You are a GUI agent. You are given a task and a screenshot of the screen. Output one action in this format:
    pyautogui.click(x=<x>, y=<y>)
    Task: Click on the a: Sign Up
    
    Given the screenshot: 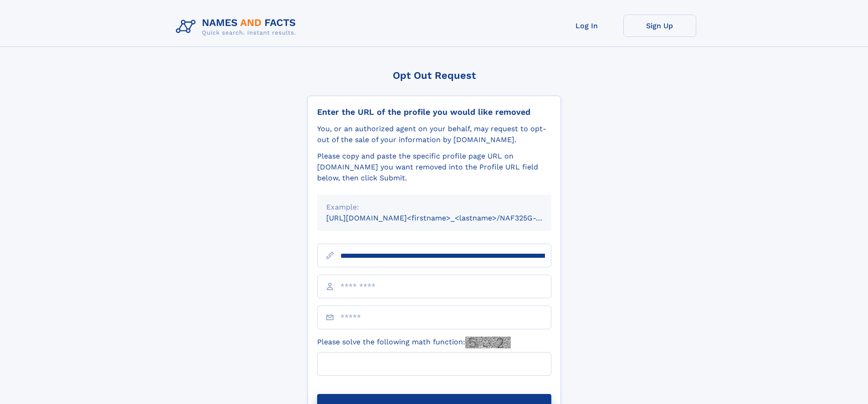 What is the action you would take?
    pyautogui.click(x=660, y=26)
    